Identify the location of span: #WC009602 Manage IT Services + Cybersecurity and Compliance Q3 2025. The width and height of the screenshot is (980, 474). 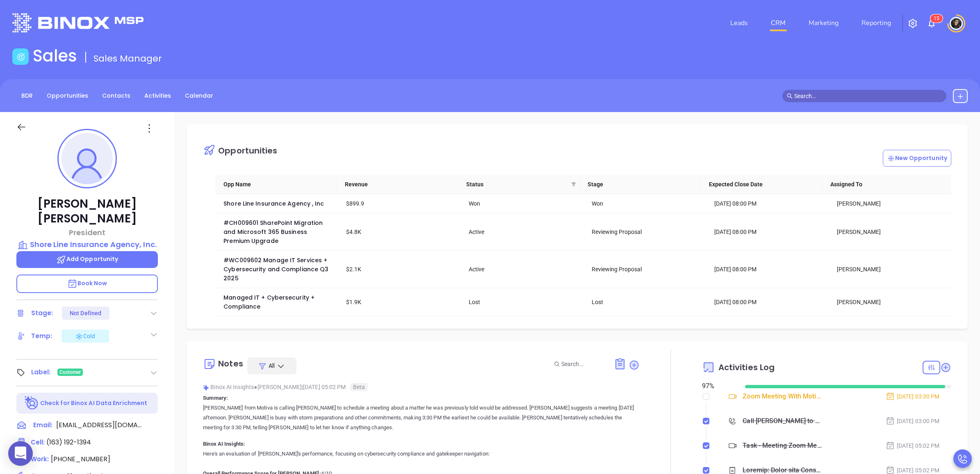
(277, 269).